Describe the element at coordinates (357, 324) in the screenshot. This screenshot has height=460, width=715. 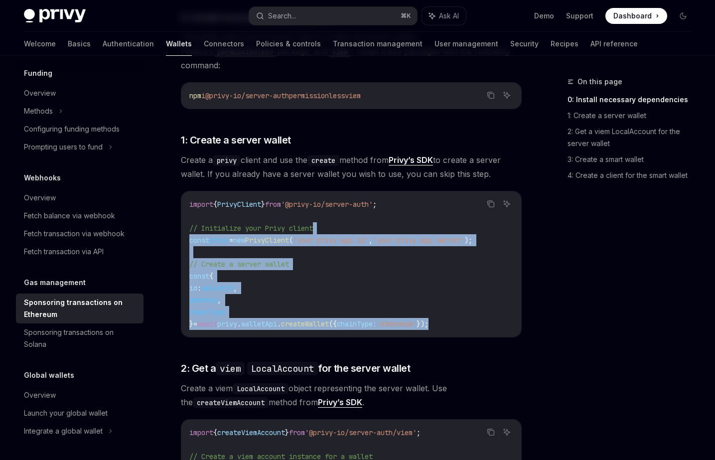
I see `span: chainType:` at that location.